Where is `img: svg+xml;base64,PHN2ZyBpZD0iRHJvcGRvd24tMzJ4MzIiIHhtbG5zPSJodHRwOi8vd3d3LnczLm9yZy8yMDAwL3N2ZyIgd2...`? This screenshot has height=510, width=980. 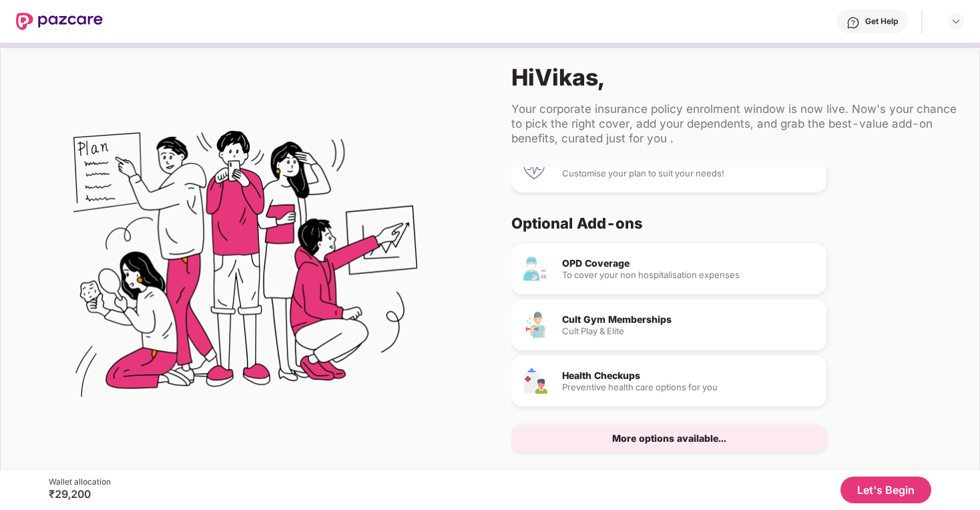
img: svg+xml;base64,PHN2ZyBpZD0iRHJvcGRvd24tMzJ4MzIiIHhtbG5zPSJodHRwOi8vd3d3LnczLm9yZy8yMDAwL3N2ZyIgd2... is located at coordinates (956, 22).